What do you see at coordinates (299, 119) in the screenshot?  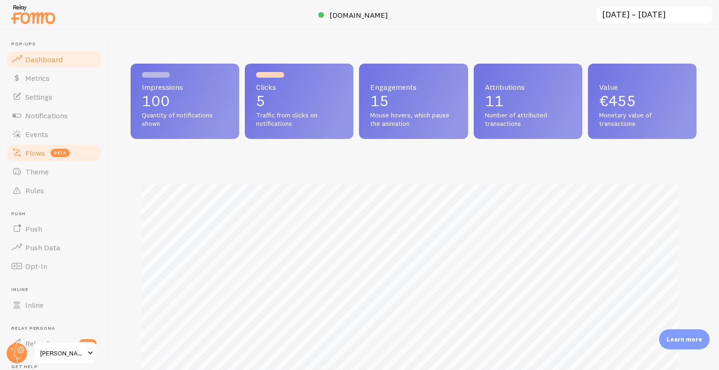 I see `span: Traffic from clicks on notifications` at bounding box center [299, 119].